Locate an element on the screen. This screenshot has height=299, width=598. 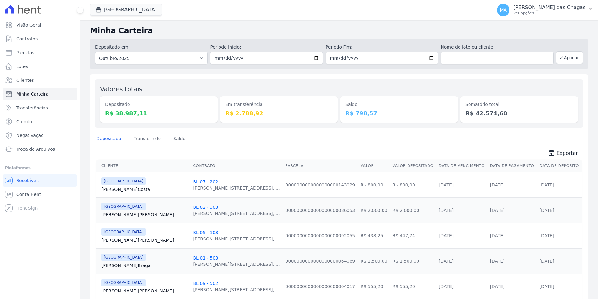
a: 0000000000000000000086053 is located at coordinates (320, 210).